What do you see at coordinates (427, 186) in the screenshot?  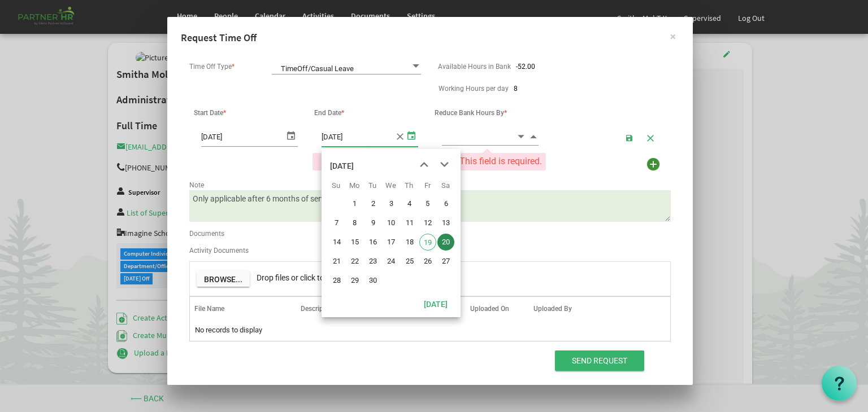 I see `th: Fr` at bounding box center [427, 186].